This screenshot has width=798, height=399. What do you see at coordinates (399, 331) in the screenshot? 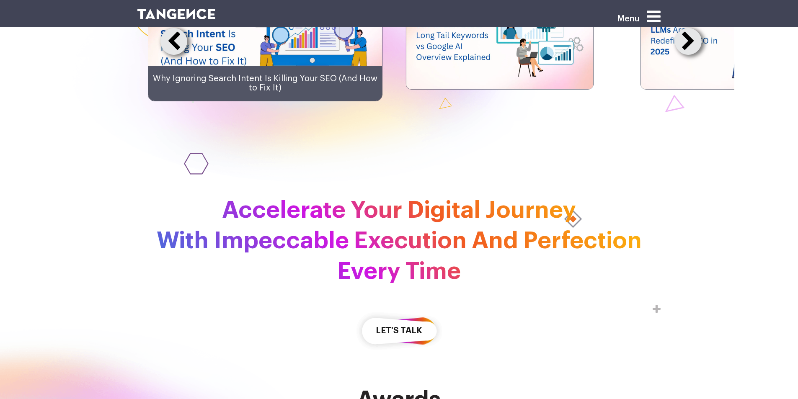
I see `a: let's talk` at bounding box center [399, 331].